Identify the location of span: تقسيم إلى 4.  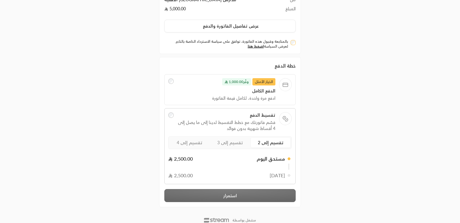
(189, 142).